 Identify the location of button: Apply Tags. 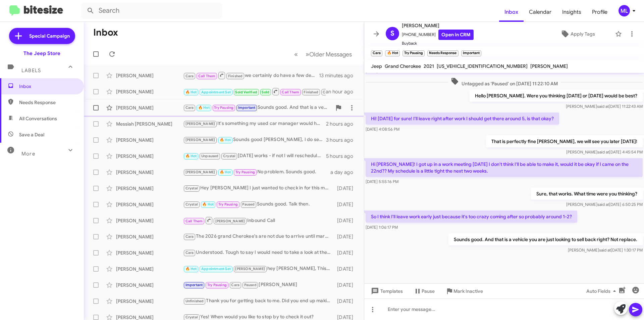
(577, 34).